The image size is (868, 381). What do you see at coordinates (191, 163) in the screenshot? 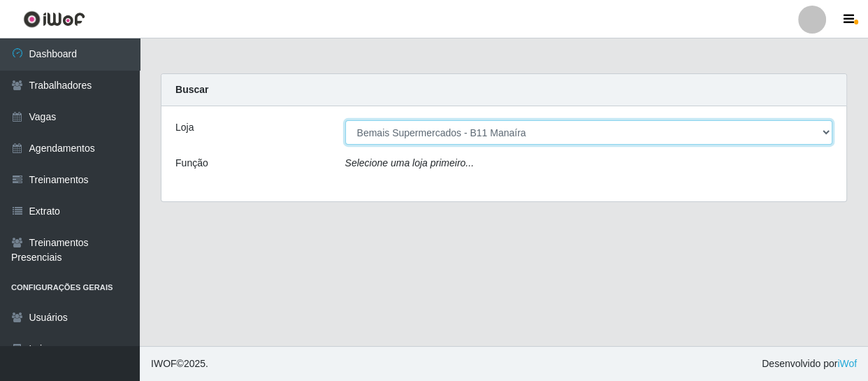
I see `label: Função` at bounding box center [191, 163].